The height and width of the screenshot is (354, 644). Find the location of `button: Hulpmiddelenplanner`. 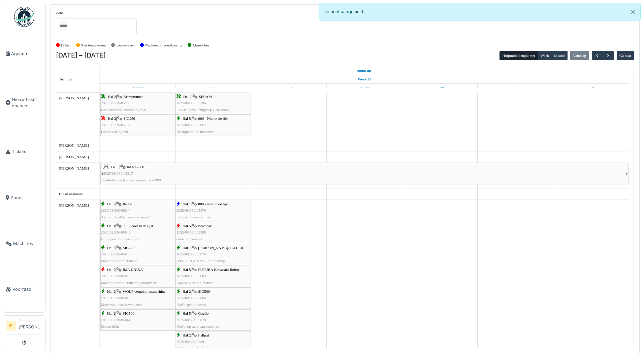

button: Hulpmiddelenplanner is located at coordinates (519, 56).